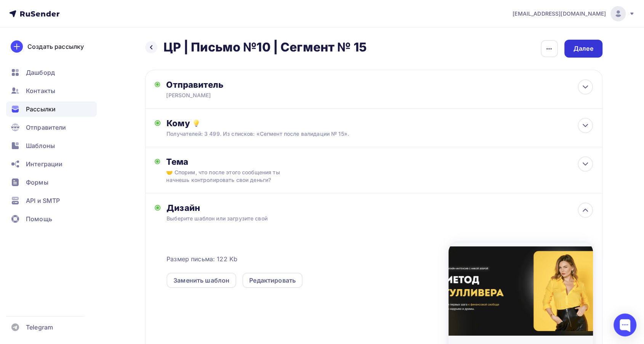  Describe the element at coordinates (234, 176) in the screenshot. I see `div: 🤝 Спорим, что после этого сообщения ты начнешь контролировать свои дeньги?` at that location.